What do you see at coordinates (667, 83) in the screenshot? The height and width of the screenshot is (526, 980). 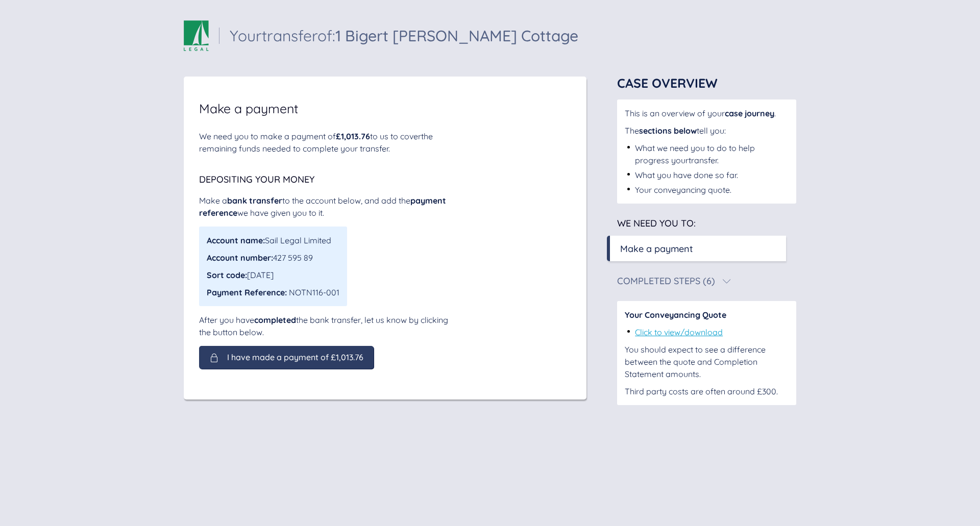 I see `span: Case Overview` at bounding box center [667, 83].